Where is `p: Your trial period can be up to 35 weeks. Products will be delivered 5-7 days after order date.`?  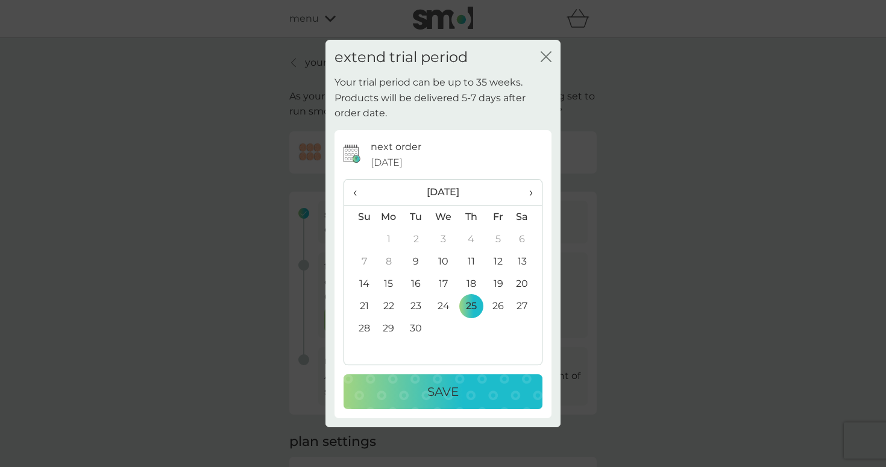
p: Your trial period can be up to 35 weeks. Products will be delivered 5-7 days after order date. is located at coordinates (443, 98).